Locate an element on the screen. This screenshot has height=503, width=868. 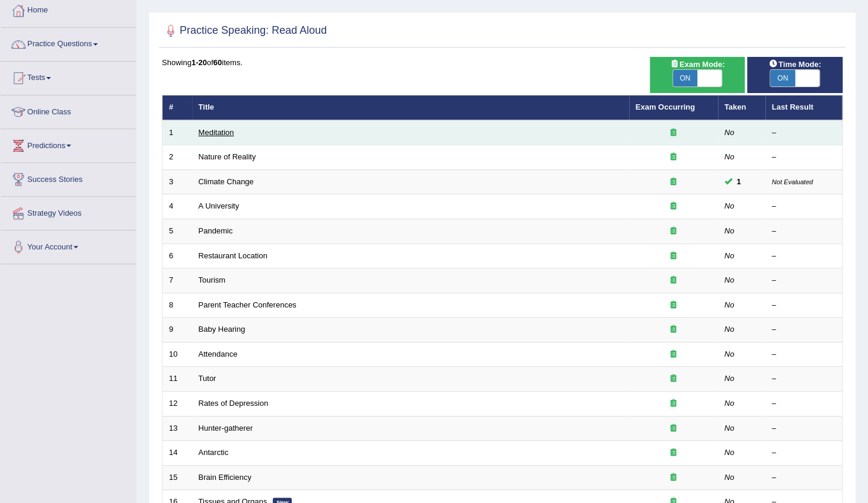
td: 6 is located at coordinates (178, 256).